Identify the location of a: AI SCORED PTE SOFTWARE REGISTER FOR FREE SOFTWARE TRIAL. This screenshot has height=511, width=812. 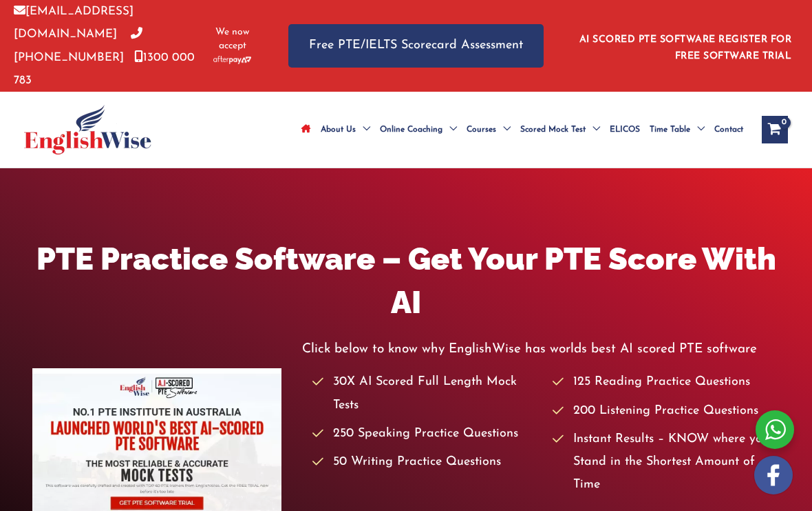
(686, 48).